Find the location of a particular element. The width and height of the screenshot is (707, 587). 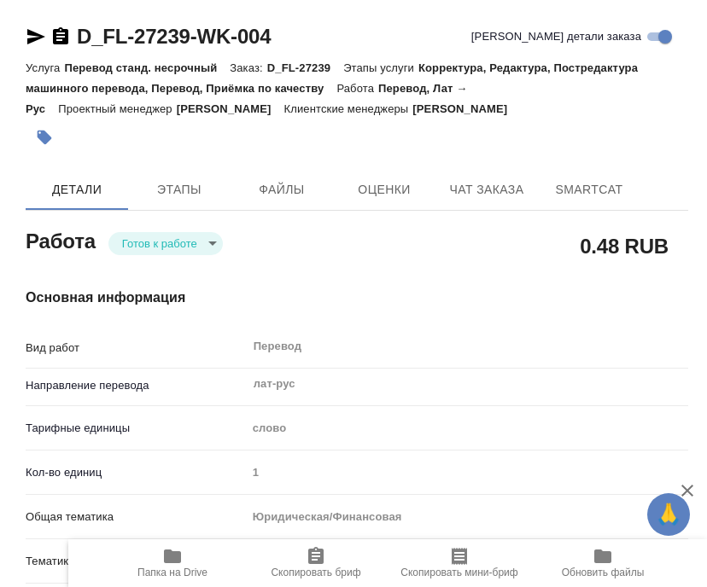

div: Готов к работе is located at coordinates (166, 243).